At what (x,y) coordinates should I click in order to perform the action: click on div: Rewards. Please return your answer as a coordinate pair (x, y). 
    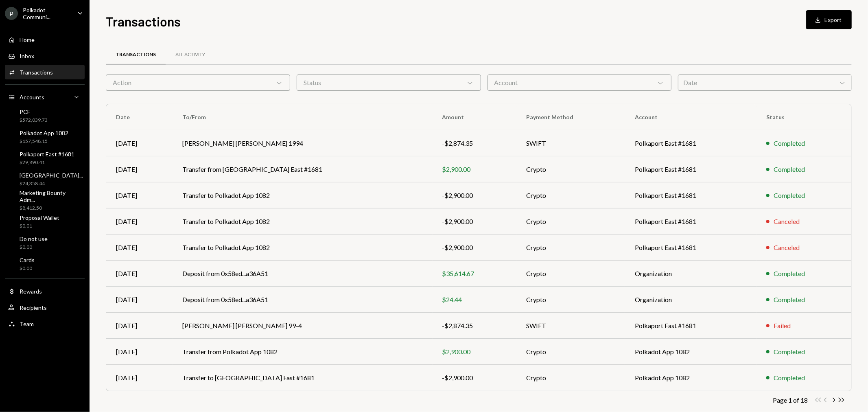
    Looking at the image, I should click on (30, 291).